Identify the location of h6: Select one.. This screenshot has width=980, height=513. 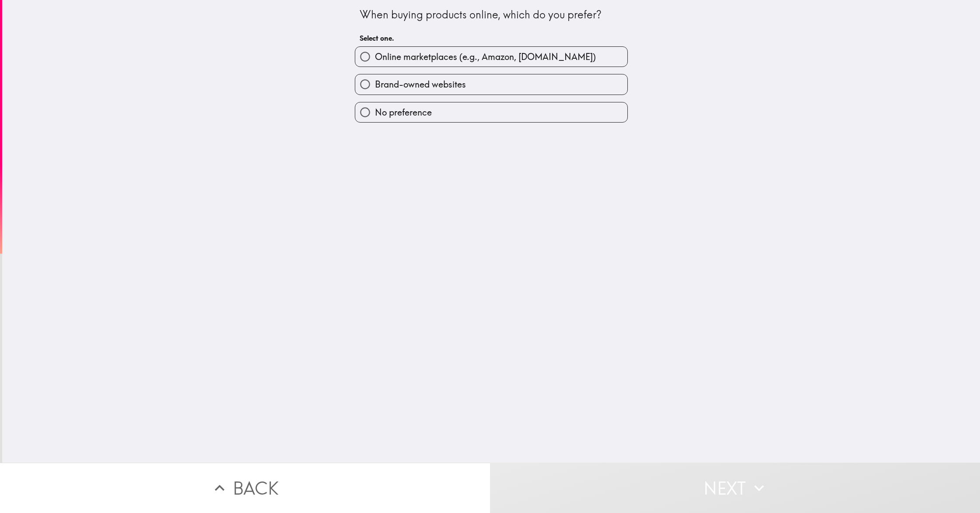
(492, 38).